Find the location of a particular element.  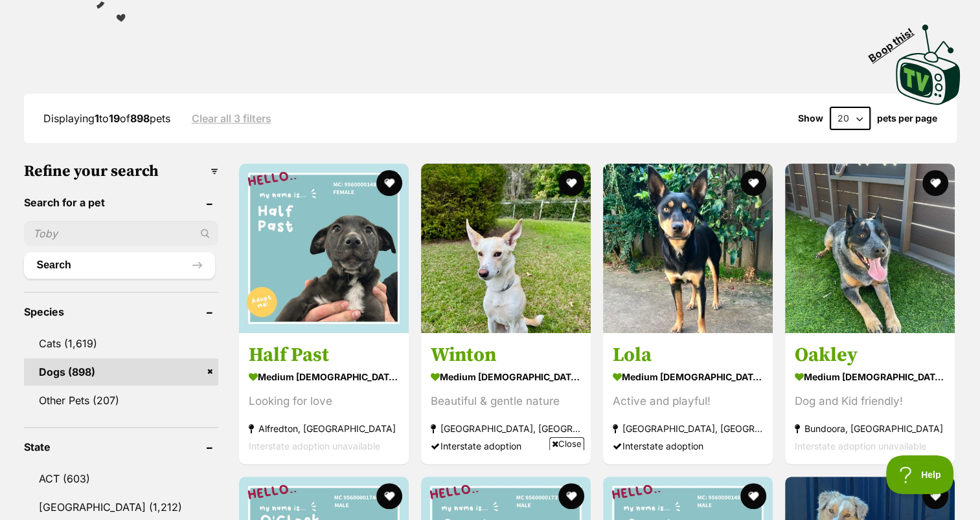

img: Half Past - Staffordshire Bull Terrier x Staghound Dog is located at coordinates (324, 249).